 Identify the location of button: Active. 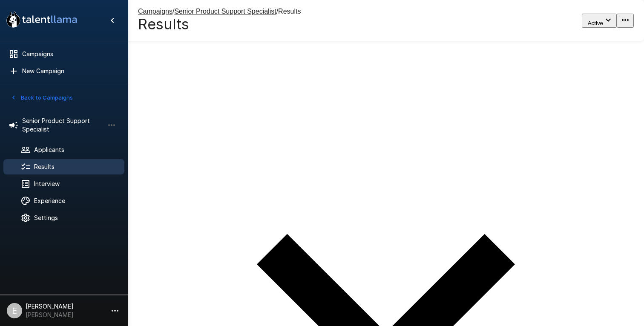
(599, 20).